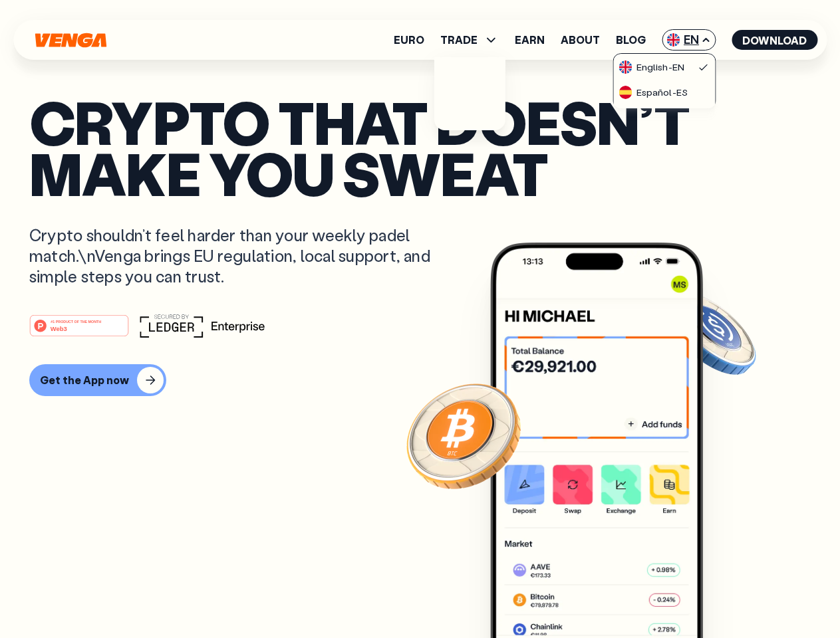 This screenshot has height=638, width=840. Describe the element at coordinates (409, 40) in the screenshot. I see `a: Euro` at that location.